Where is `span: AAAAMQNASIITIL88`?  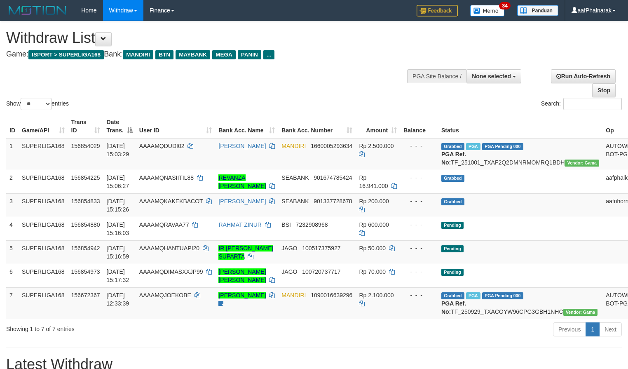
span: AAAAMQNASIITIL88 is located at coordinates (167, 178).